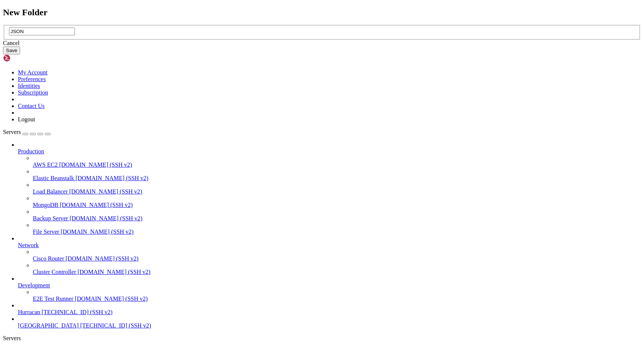 This screenshot has height=348, width=644. I want to click on span: AWS EC2, so click(45, 165).